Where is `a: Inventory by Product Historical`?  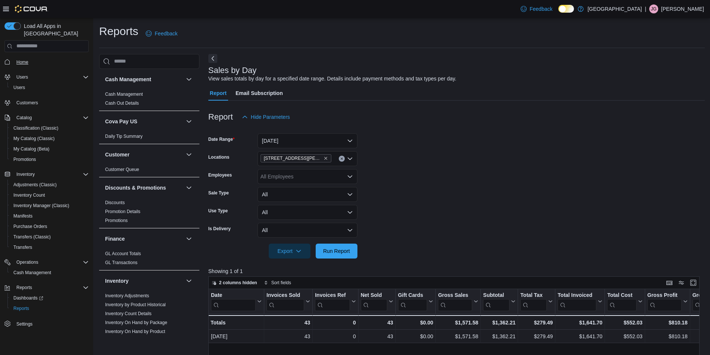 a: Inventory by Product Historical is located at coordinates (135, 305).